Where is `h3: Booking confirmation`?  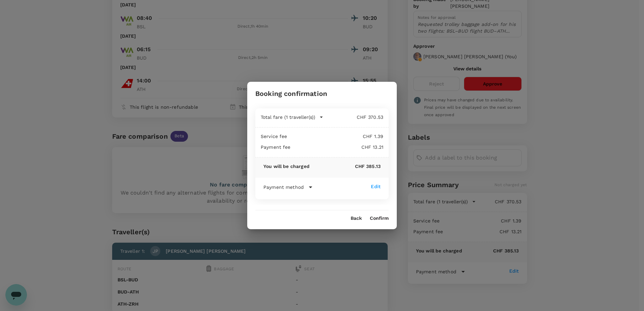
h3: Booking confirmation is located at coordinates (291, 94).